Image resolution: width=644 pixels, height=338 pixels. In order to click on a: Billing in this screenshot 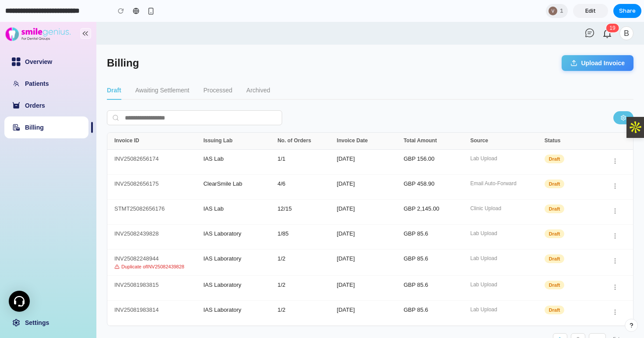, I will do `click(34, 105)`.